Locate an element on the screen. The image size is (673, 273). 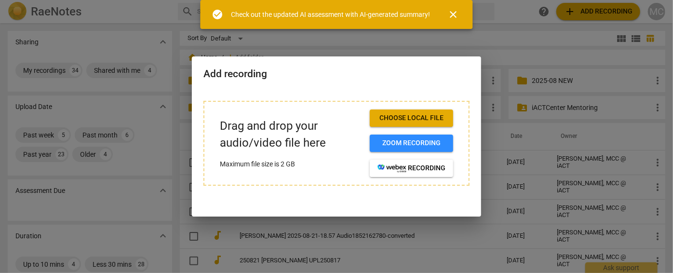
button: Choose local file is located at coordinates (411, 118).